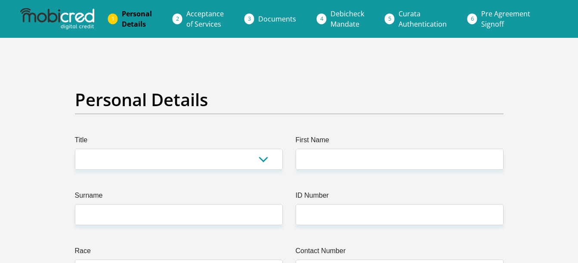 The width and height of the screenshot is (578, 263). What do you see at coordinates (179, 253) in the screenshot?
I see `label: Race` at bounding box center [179, 253].